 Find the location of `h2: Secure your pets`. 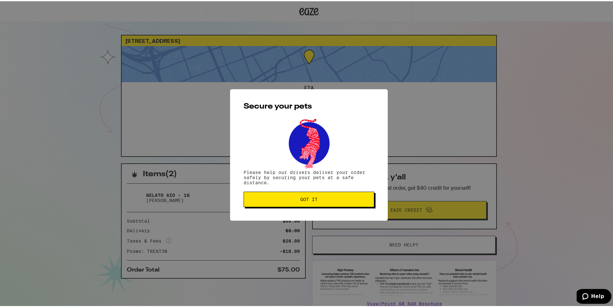

h2: Secure your pets is located at coordinates (309, 105).